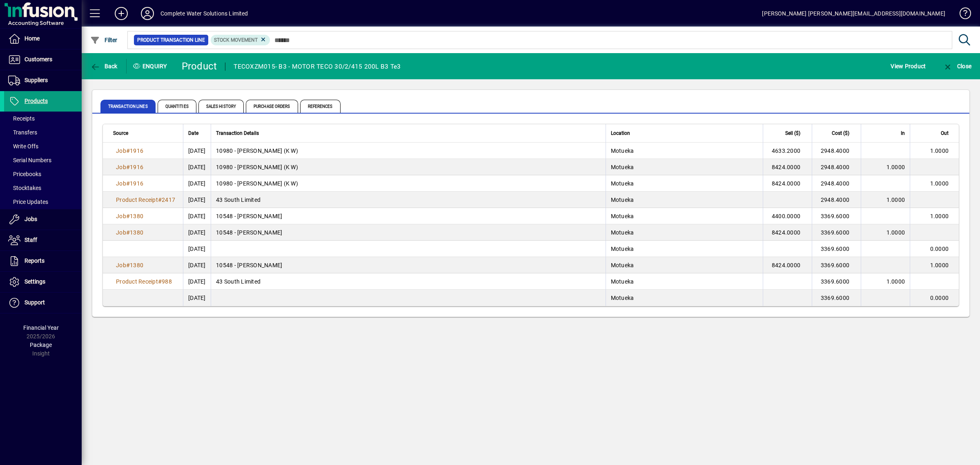  I want to click on button: View Product, so click(908, 66).